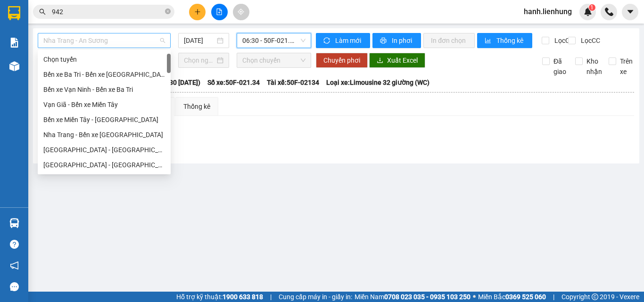  Describe the element at coordinates (107, 12) in the screenshot. I see `input: Tìm tên, số ĐT hoặc mã đơn` at that location.